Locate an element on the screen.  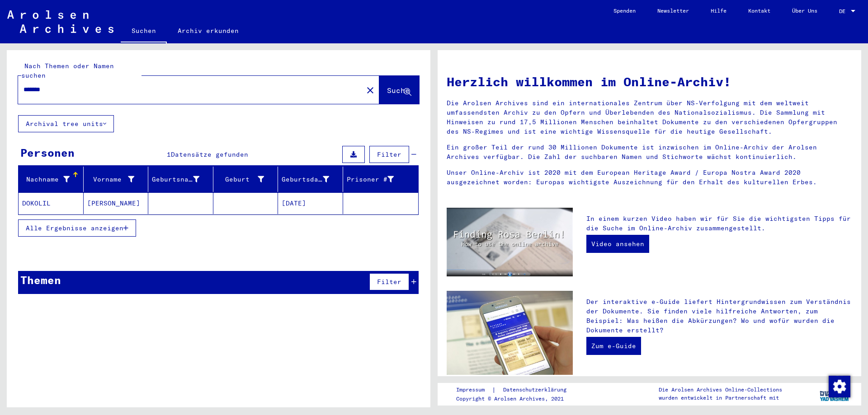
a: Suchen is located at coordinates (144, 31).